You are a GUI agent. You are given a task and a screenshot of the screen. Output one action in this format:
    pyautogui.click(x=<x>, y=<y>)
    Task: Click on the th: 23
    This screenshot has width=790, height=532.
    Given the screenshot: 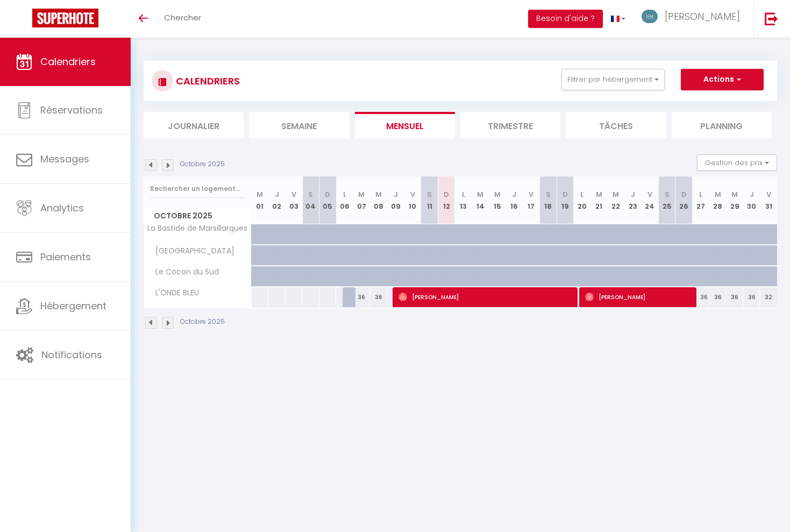 What is the action you would take?
    pyautogui.click(x=633, y=200)
    